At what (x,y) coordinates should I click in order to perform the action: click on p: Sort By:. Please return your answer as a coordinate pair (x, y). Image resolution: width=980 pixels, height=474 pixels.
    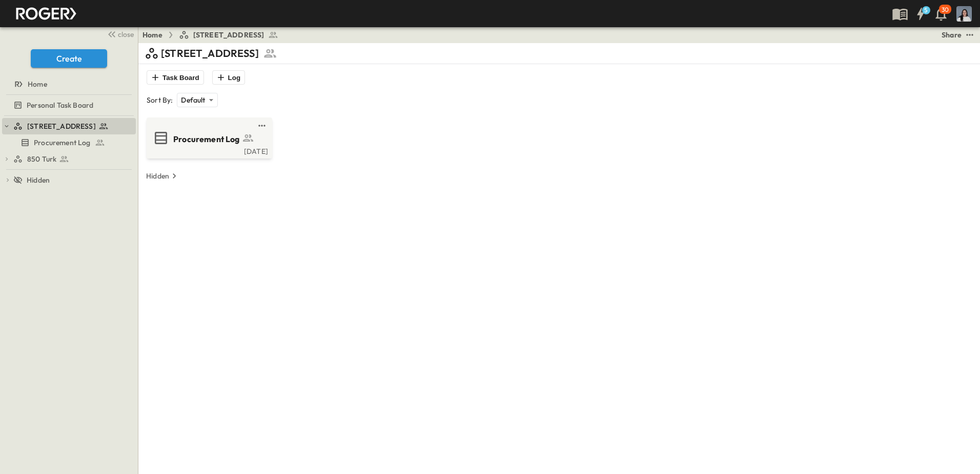
    Looking at the image, I should click on (160, 100).